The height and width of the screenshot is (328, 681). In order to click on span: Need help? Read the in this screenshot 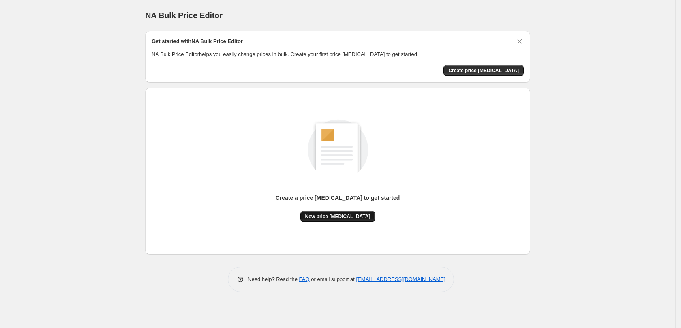, I will do `click(273, 279)`.